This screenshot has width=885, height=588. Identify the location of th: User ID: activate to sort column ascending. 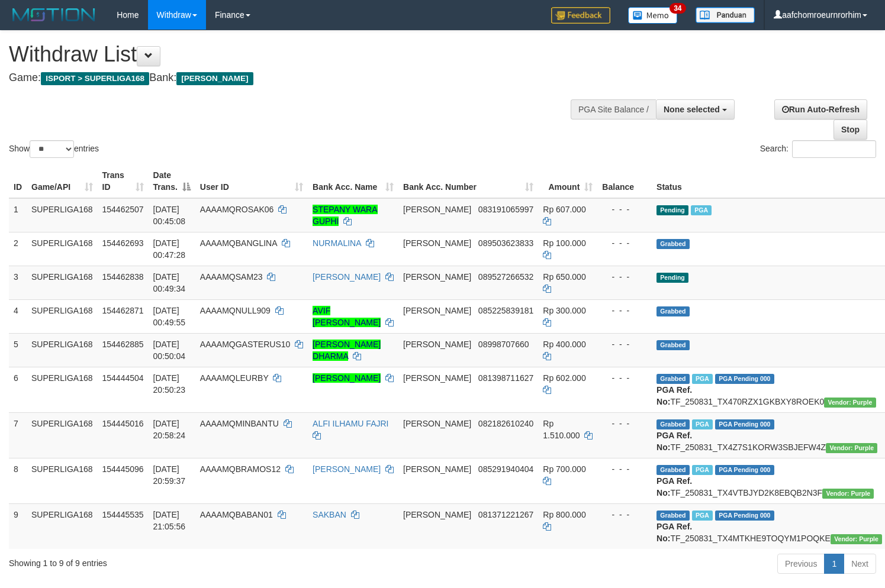
(252, 181).